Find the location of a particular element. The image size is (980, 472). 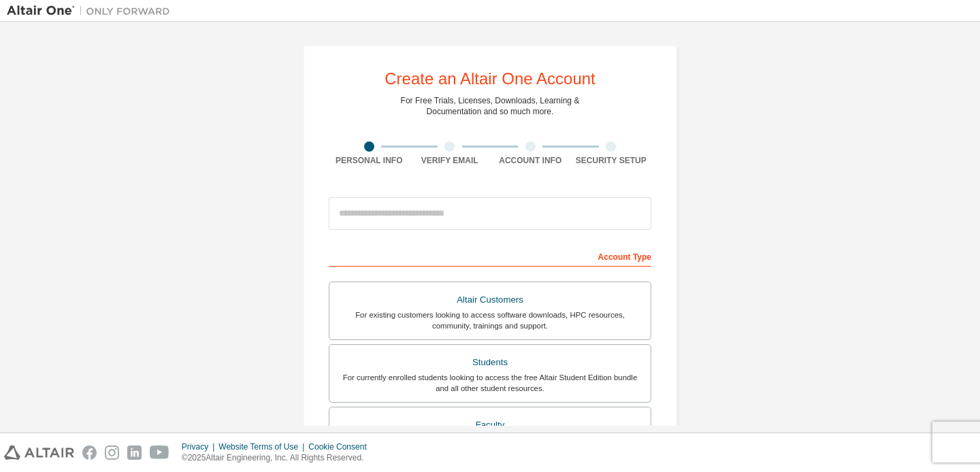

img: linkedin.svg is located at coordinates (134, 453).